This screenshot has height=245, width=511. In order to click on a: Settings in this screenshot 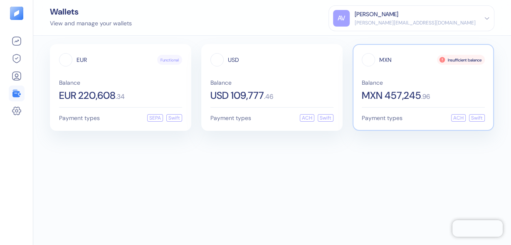, I will do `click(17, 111)`.